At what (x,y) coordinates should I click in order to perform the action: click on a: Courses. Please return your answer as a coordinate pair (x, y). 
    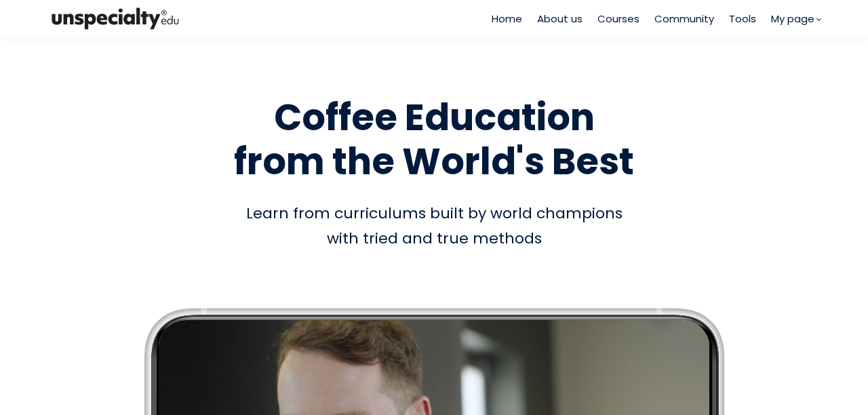
    Looking at the image, I should click on (618, 18).